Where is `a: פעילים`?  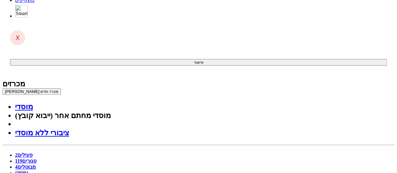
a: פעילים is located at coordinates (24, 155).